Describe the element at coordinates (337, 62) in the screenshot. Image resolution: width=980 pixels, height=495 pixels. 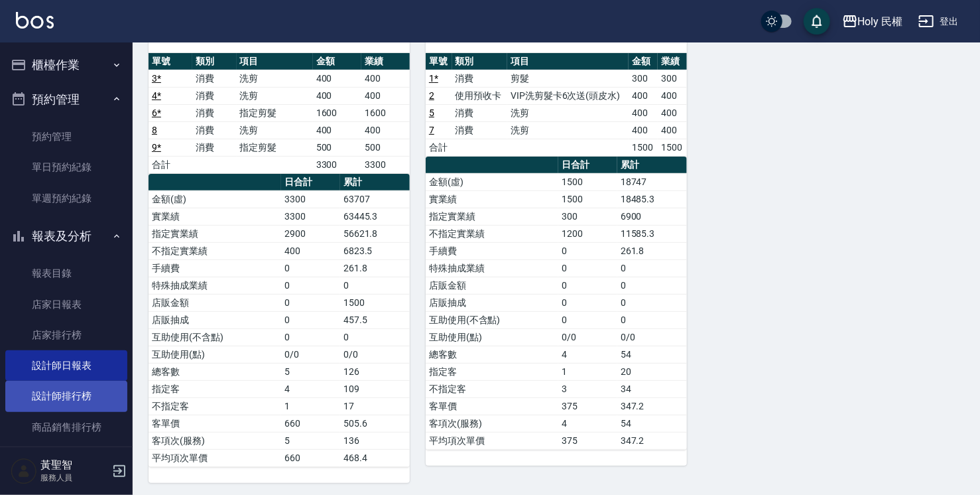
I see `th: 金額` at that location.